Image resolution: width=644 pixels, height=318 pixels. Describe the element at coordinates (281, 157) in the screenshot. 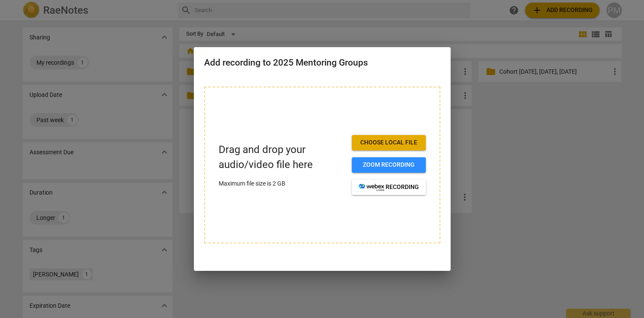

I see `p: Drag and drop your audio/video file here` at that location.